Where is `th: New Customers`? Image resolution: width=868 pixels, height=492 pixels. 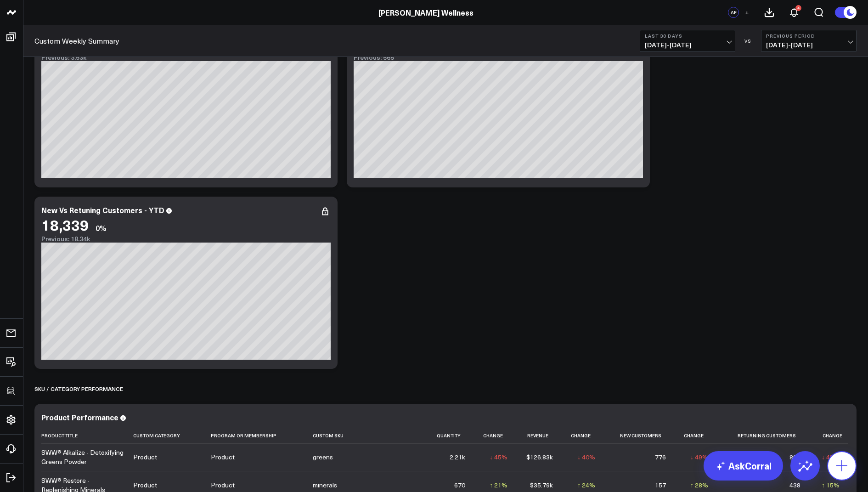 th: New Customers is located at coordinates (639, 436).